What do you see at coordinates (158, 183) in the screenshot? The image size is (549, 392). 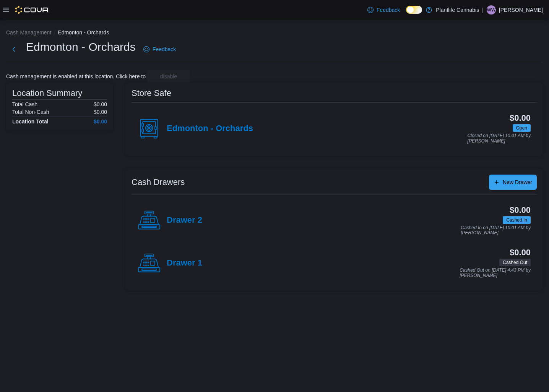 I see `h3: Cash Drawers` at bounding box center [158, 183].